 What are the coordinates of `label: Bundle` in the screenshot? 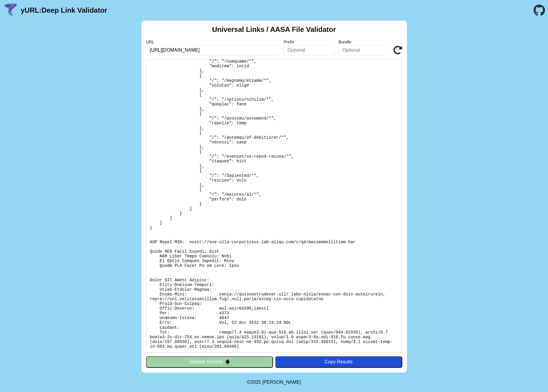 It's located at (365, 42).